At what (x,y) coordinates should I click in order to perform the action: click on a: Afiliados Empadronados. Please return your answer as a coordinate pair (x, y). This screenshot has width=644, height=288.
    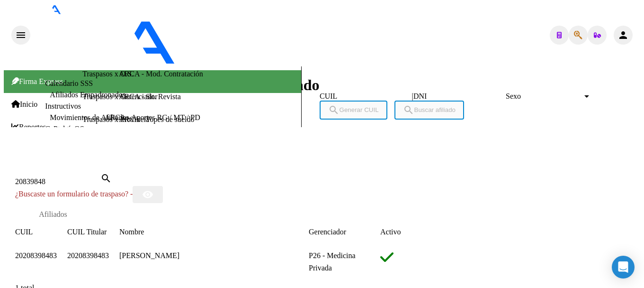
    Looking at the image, I should click on (88, 95).